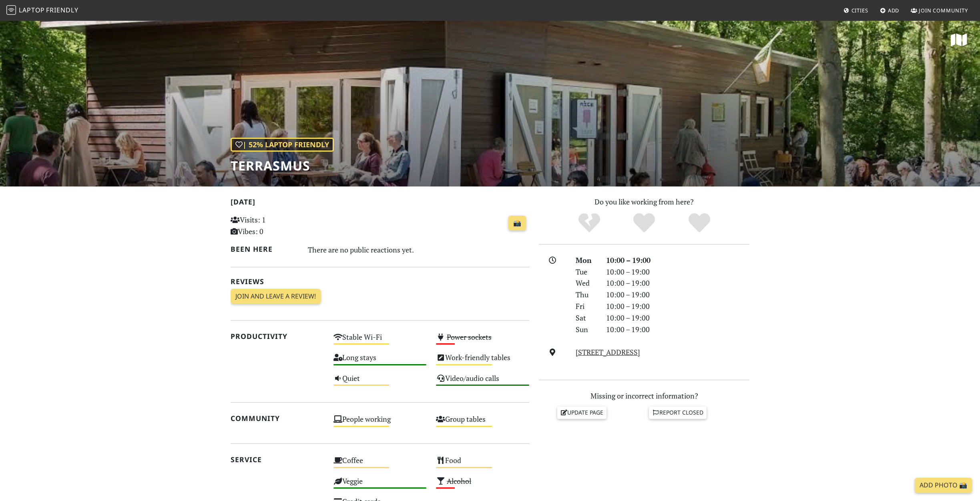 This screenshot has height=501, width=980. I want to click on div: Work-friendly tables, so click(482, 361).